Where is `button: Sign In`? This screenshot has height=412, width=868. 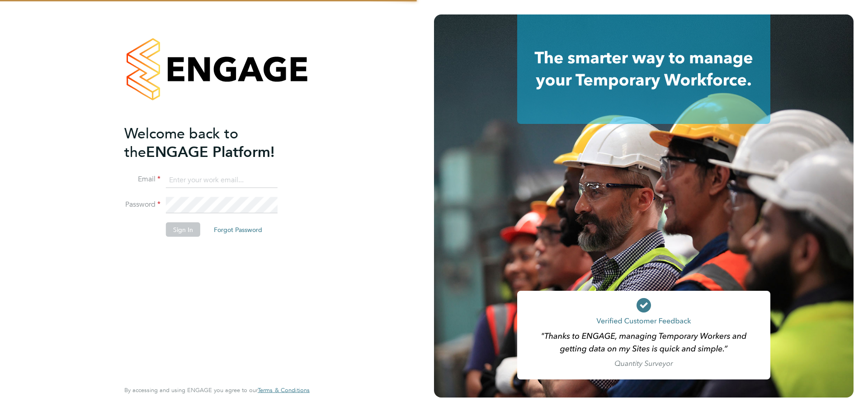
button: Sign In is located at coordinates (183, 230).